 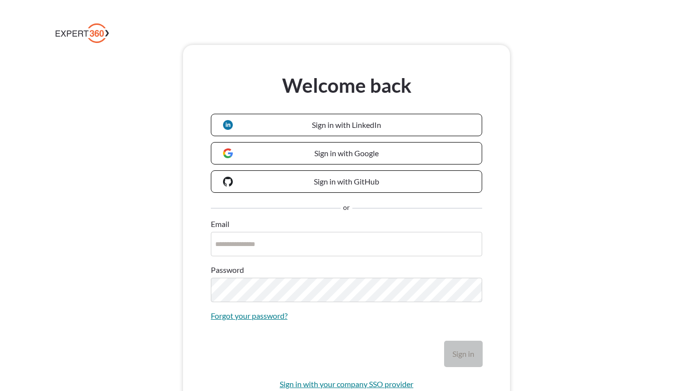 What do you see at coordinates (347, 125) in the screenshot?
I see `a: Sign in with LinkedIn` at bounding box center [347, 125].